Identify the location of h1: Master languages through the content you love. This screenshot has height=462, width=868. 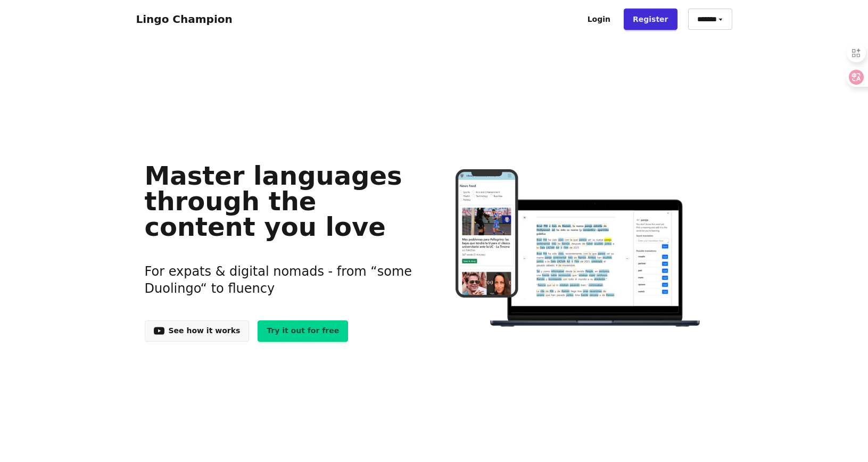
(281, 201).